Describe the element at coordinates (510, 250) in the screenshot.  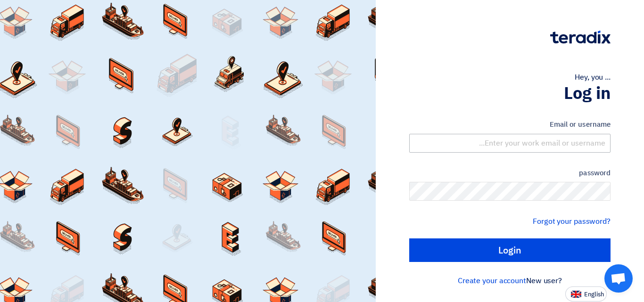
I see `input: Login` at that location.